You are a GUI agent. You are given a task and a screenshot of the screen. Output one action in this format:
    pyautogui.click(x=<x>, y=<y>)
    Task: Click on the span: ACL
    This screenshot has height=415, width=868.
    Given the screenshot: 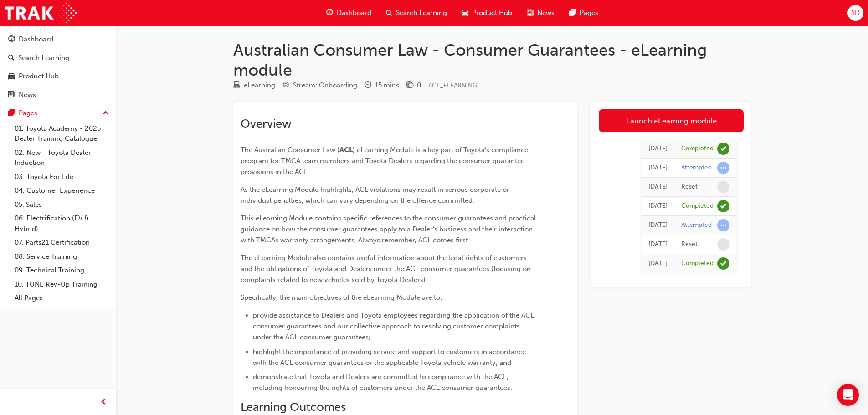 What is the action you would take?
    pyautogui.click(x=346, y=150)
    